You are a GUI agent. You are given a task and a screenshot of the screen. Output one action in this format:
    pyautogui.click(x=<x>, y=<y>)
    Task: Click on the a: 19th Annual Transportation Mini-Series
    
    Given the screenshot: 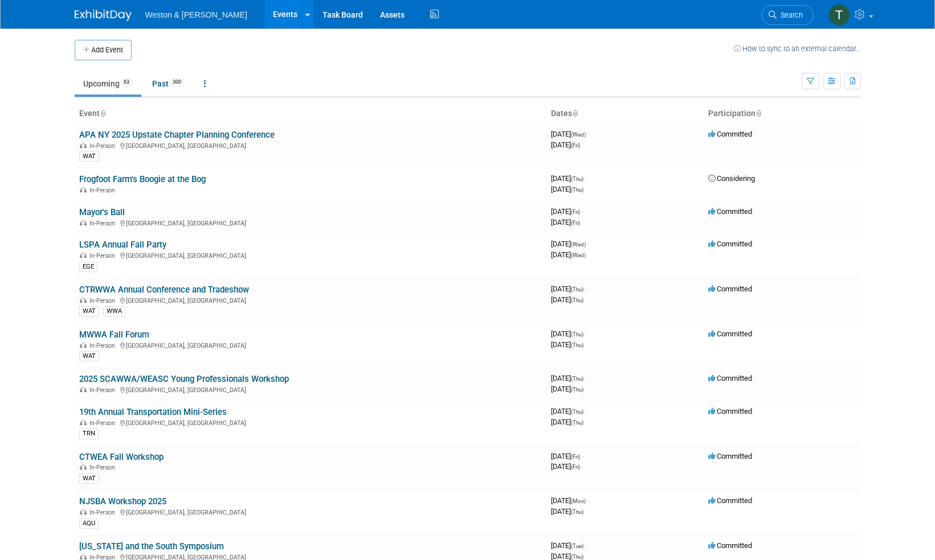 What is the action you would take?
    pyautogui.click(x=153, y=413)
    